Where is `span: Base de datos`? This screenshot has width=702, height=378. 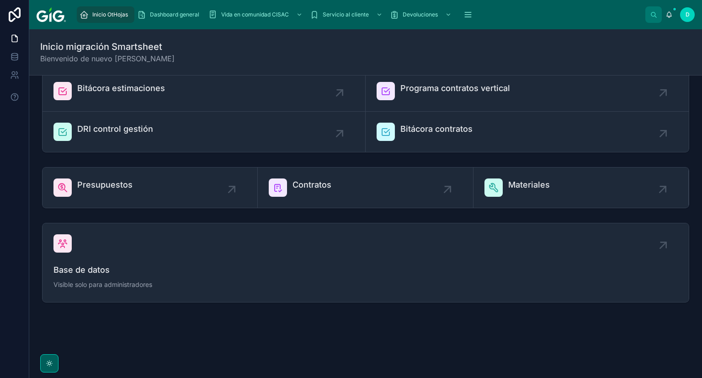 span: Base de datos is located at coordinates (366, 270).